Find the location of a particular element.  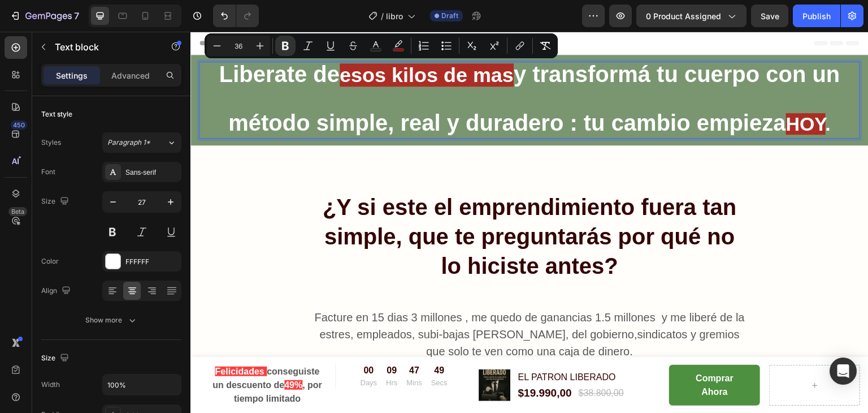

span: Paragraph 1* is located at coordinates (129, 143).